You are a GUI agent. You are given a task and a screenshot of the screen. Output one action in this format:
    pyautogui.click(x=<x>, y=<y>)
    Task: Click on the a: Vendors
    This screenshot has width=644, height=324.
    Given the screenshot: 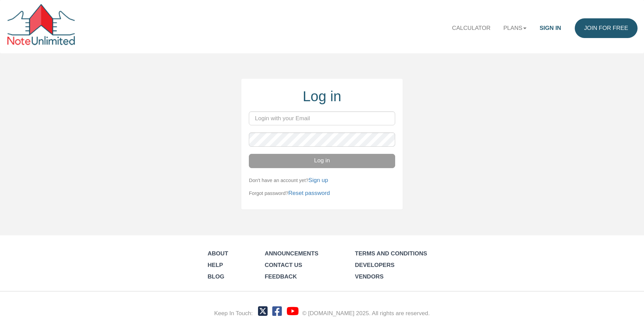 What is the action you would take?
    pyautogui.click(x=369, y=277)
    